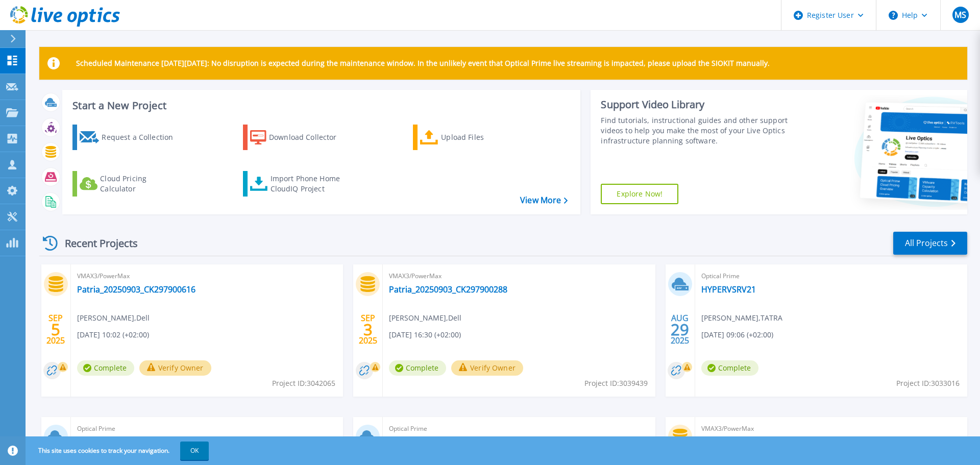 This screenshot has width=980, height=465. What do you see at coordinates (729, 290) in the screenshot?
I see `a: HYPERVSRV21` at bounding box center [729, 290].